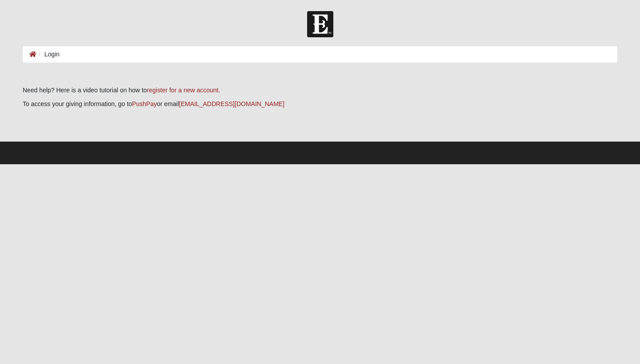  Describe the element at coordinates (320, 104) in the screenshot. I see `p: To access your giving information, go to or email` at that location.